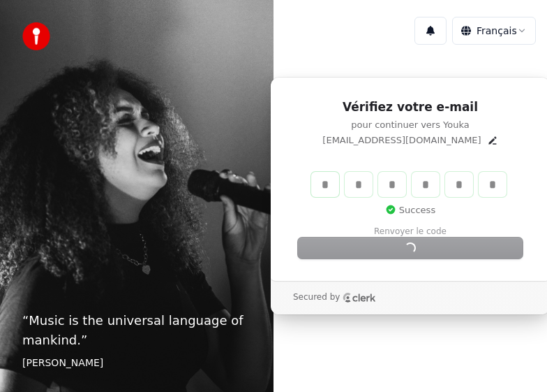 This screenshot has height=392, width=547. Describe the element at coordinates (36, 36) in the screenshot. I see `img: youka` at that location.